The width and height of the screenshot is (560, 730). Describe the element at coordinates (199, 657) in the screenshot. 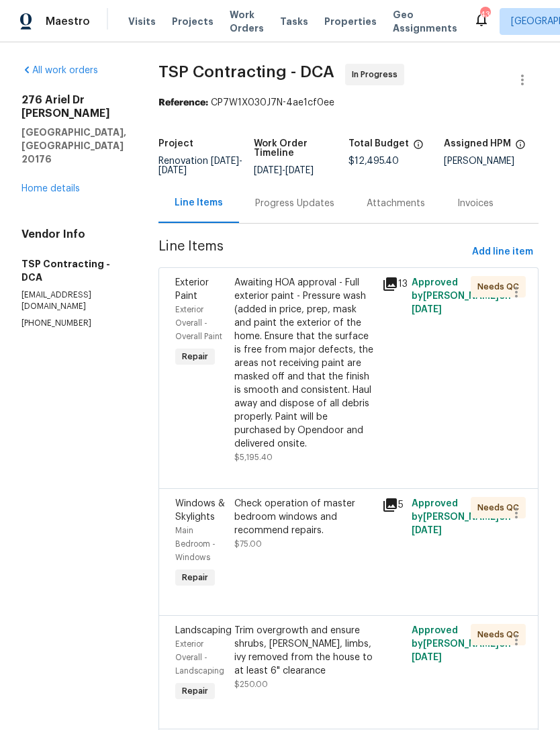

I see `span: Exterior Overall - Landscaping` at that location.